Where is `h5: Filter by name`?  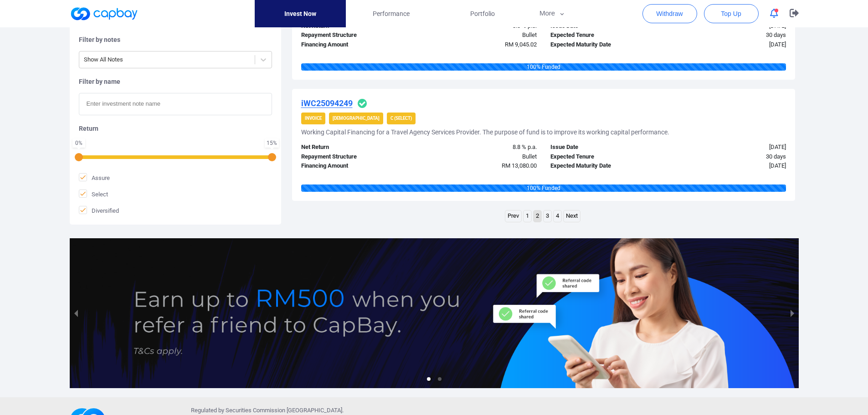
h5: Filter by name is located at coordinates (175, 82).